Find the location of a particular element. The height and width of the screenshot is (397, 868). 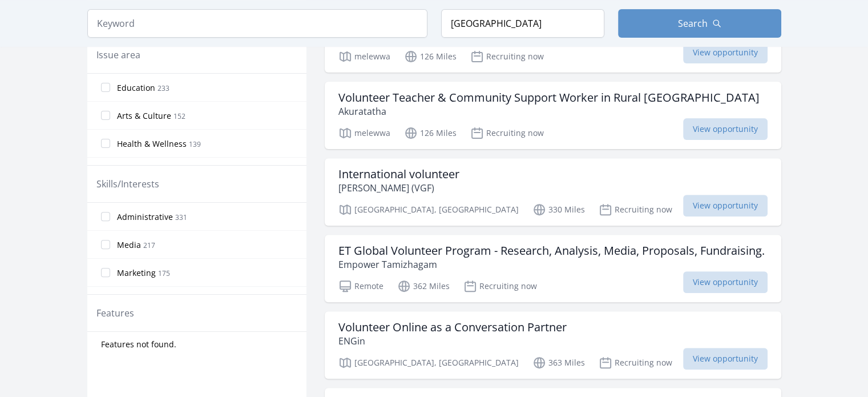

h3: ET Global Volunteer Program - Research, Analysis, Media, Proposals, Fundraising. is located at coordinates (551, 251).